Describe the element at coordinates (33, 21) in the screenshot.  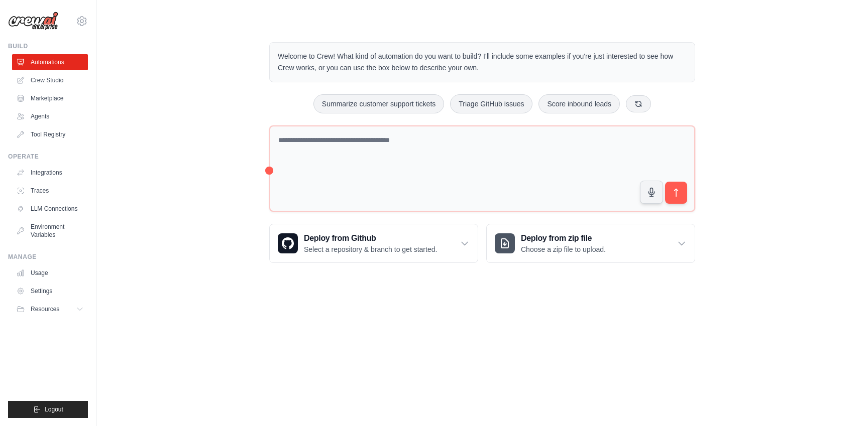
I see `img: Logo` at that location.